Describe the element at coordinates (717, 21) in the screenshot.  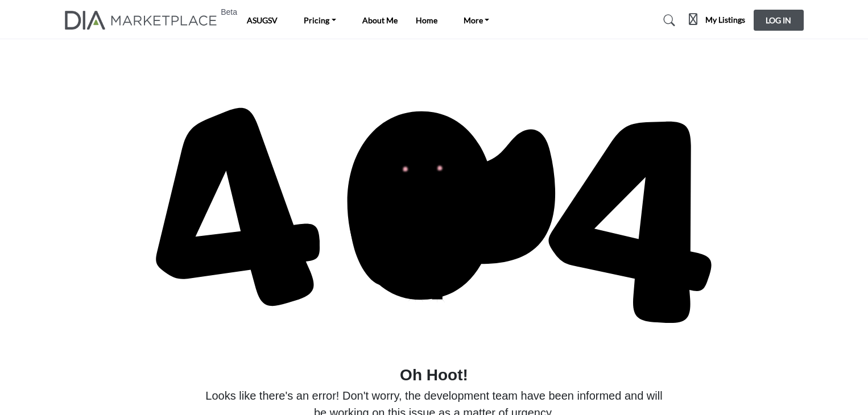
I see `div: My Listings` at that location.